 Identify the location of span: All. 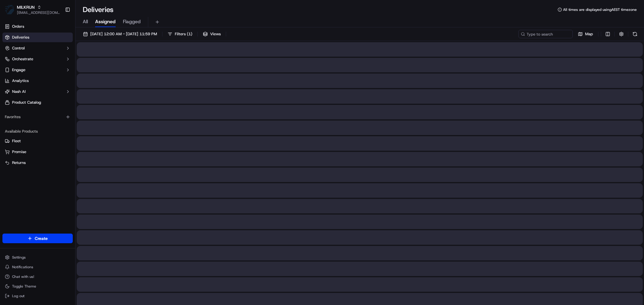
(85, 22).